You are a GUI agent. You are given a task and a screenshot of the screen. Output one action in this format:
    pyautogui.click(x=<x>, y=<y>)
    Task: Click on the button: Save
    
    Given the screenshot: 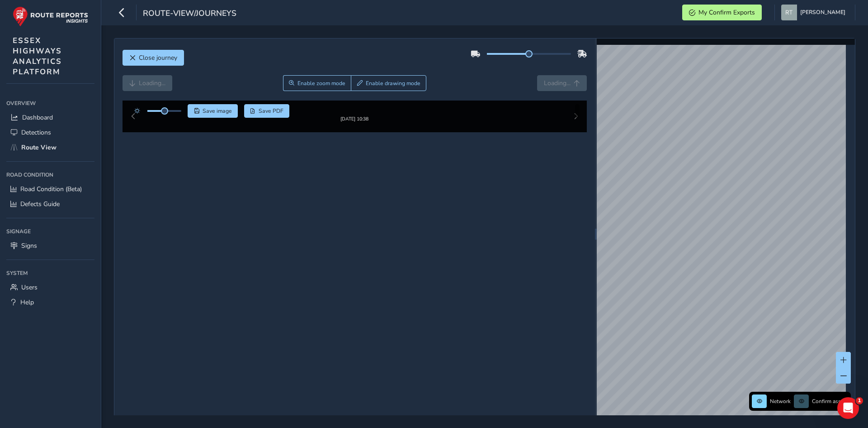 What is the action you would take?
    pyautogui.click(x=213, y=111)
    